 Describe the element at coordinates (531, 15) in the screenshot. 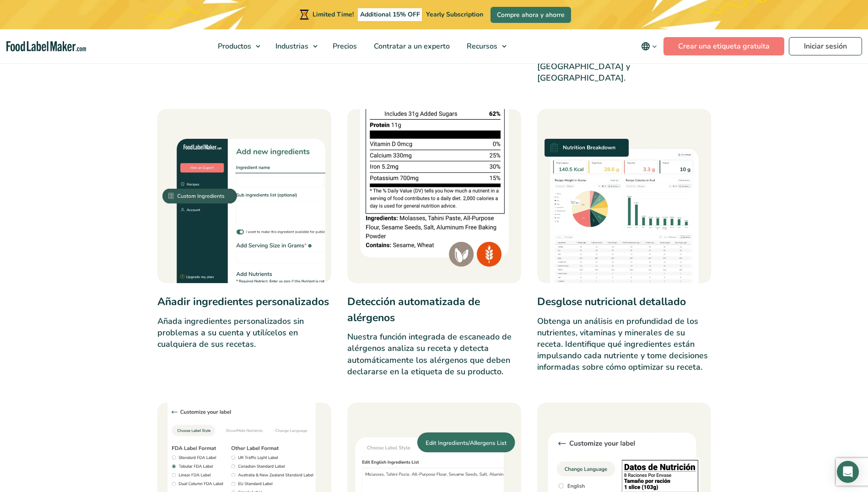

I see `a: Compre ahora y ahorre` at that location.